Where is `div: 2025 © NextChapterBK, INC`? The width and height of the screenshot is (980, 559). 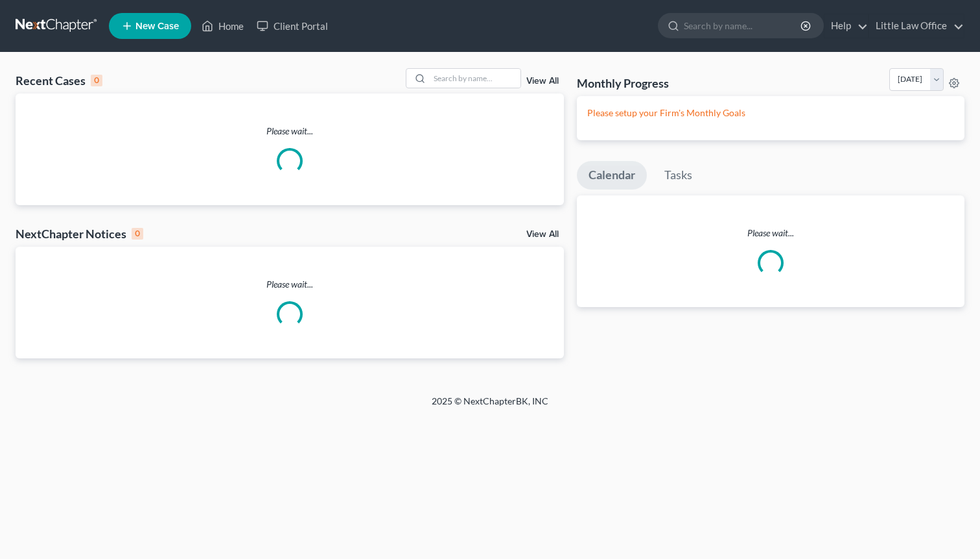
div: 2025 © NextChapterBK, INC is located at coordinates (490, 406).